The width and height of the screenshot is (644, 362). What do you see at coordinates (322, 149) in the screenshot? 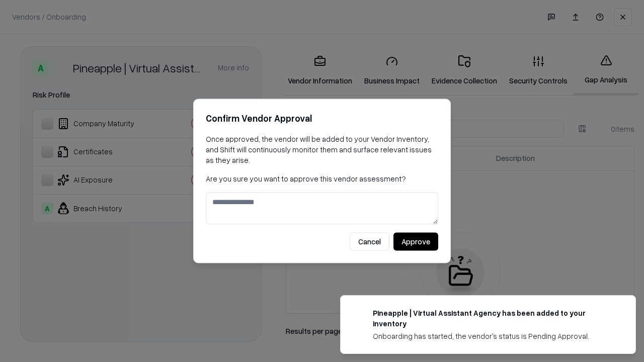
I see `p: Once approved, the vendor will be added to your Vendor Inventory, and Shift will continuously mon...` at bounding box center [322, 149].